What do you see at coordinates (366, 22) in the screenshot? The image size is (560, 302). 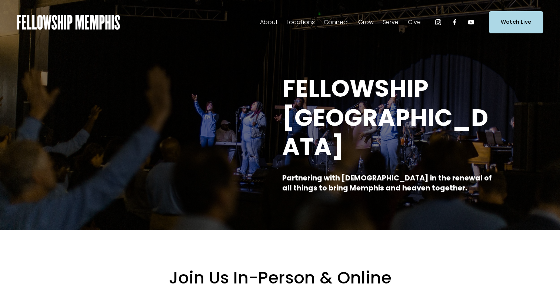 I see `span: Grow` at bounding box center [366, 22].